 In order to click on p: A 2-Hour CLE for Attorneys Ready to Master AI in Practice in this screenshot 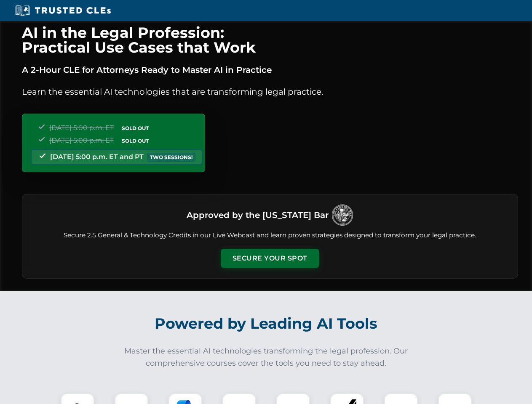, I will do `click(270, 70)`.